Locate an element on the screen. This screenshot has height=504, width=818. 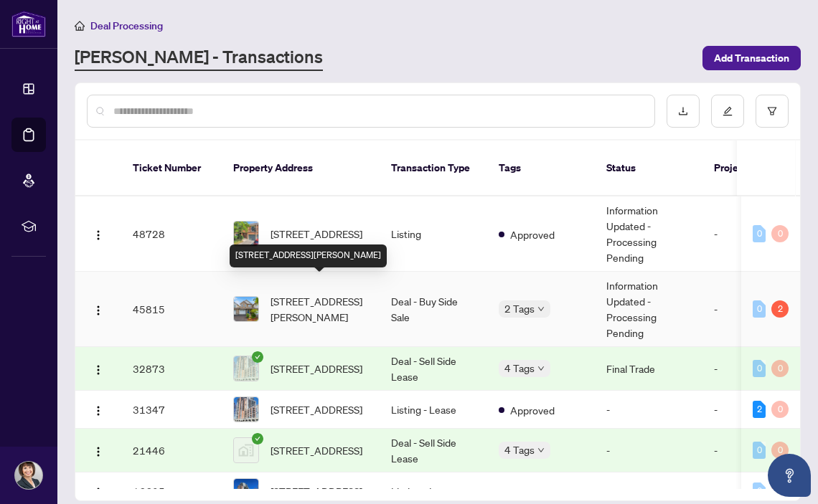
span: download is located at coordinates (683, 111).